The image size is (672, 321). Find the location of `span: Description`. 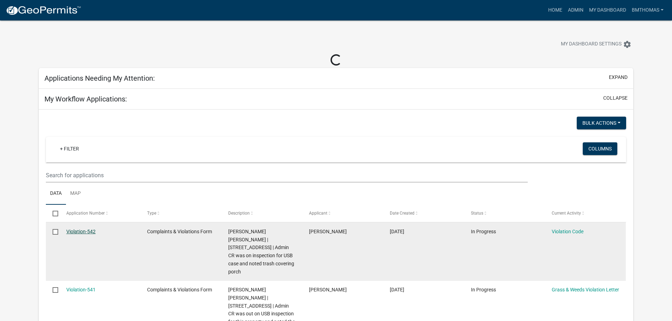

span: Description is located at coordinates (239, 213).